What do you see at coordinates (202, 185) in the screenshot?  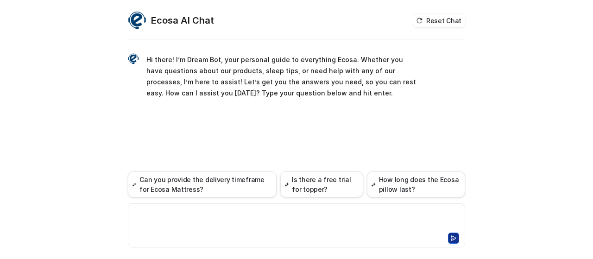 I see `button: Can you provide the delivery timeframe for Ecosa Mattress?` at bounding box center [202, 185].